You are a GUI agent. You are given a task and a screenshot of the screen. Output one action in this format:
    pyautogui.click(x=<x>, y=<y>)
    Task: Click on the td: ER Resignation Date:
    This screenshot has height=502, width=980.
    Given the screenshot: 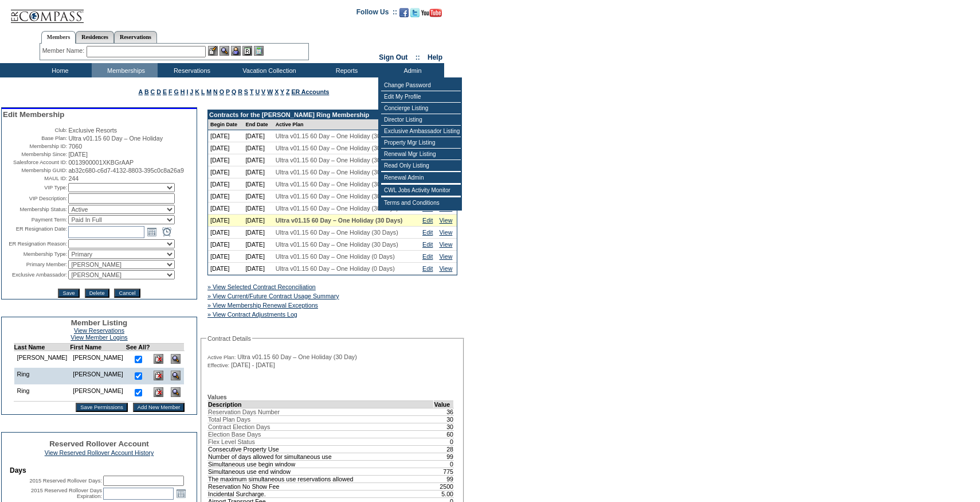 What is the action you would take?
    pyautogui.click(x=35, y=232)
    